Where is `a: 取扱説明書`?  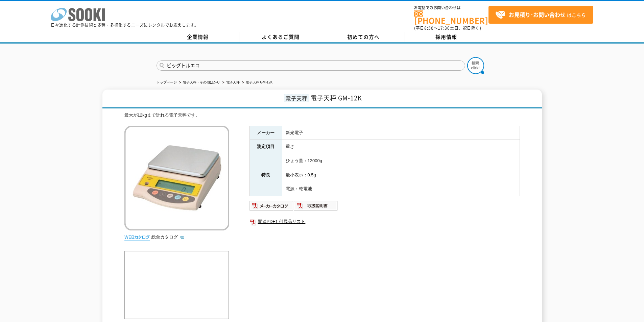
a: 取扱説明書 is located at coordinates (316, 207).